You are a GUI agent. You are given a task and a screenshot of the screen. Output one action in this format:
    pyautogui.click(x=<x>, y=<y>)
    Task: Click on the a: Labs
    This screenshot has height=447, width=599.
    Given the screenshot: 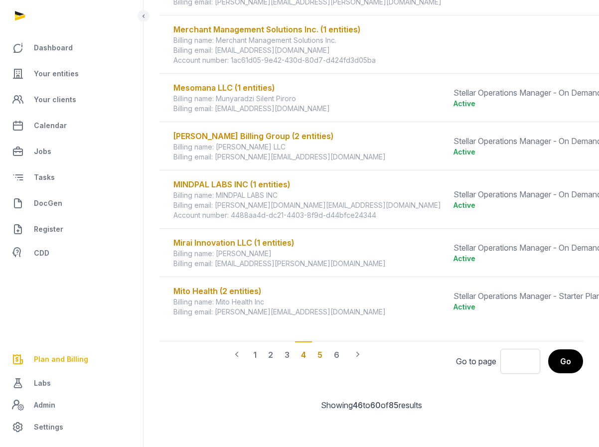 What is the action you would take?
    pyautogui.click(x=71, y=383)
    